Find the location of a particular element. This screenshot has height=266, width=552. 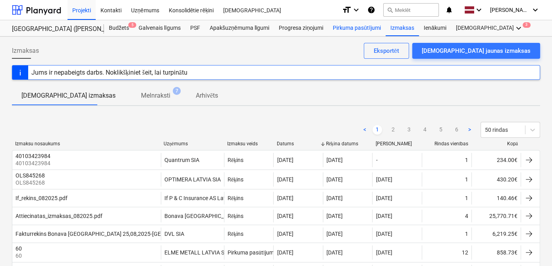

span: search is located at coordinates (390, 10).